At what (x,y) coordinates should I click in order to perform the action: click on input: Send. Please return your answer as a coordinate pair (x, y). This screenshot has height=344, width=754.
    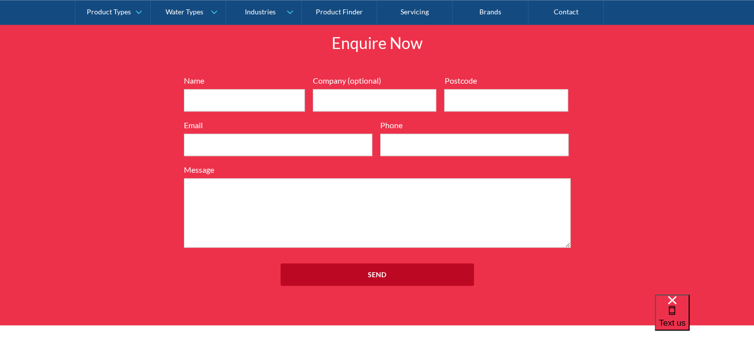
    Looking at the image, I should click on (377, 274).